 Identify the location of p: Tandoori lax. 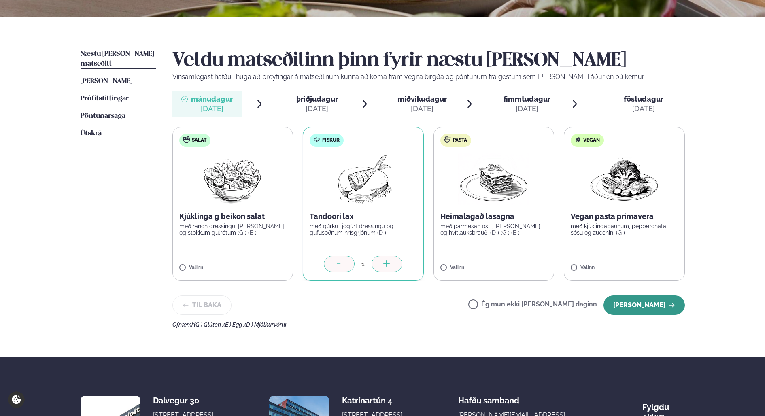
(363, 216).